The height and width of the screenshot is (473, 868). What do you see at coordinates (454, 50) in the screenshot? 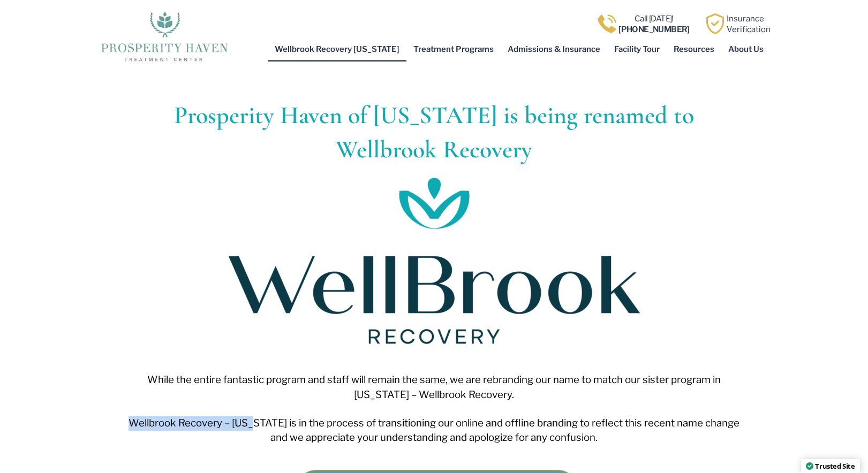
I see `a: Treatment Programs` at bounding box center [454, 50].